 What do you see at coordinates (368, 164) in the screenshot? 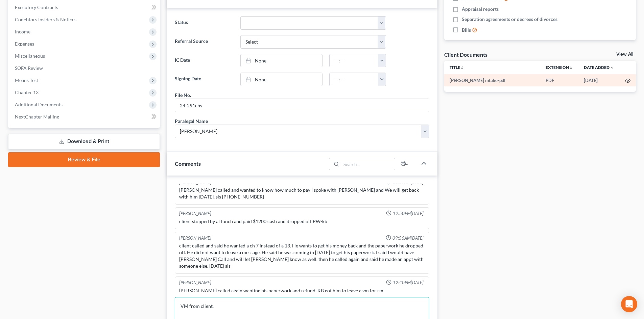
I see `input: Search...` at bounding box center [368, 164].